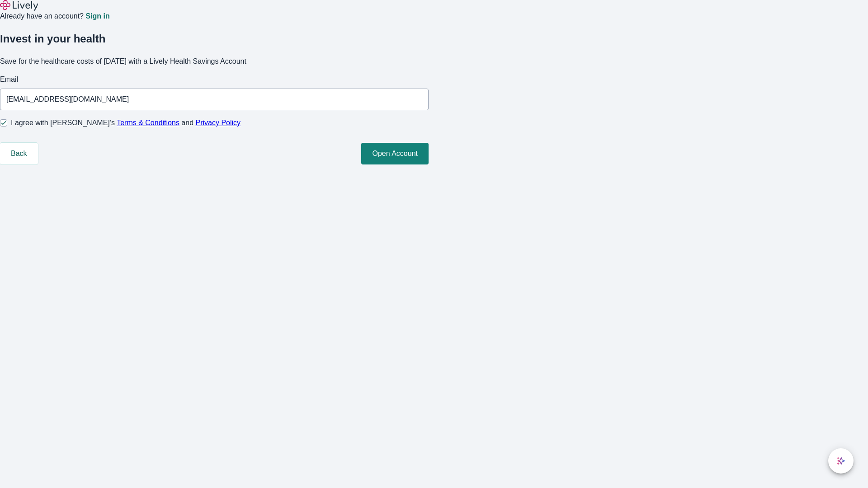  Describe the element at coordinates (148, 123) in the screenshot. I see `a: Terms & Conditions` at that location.